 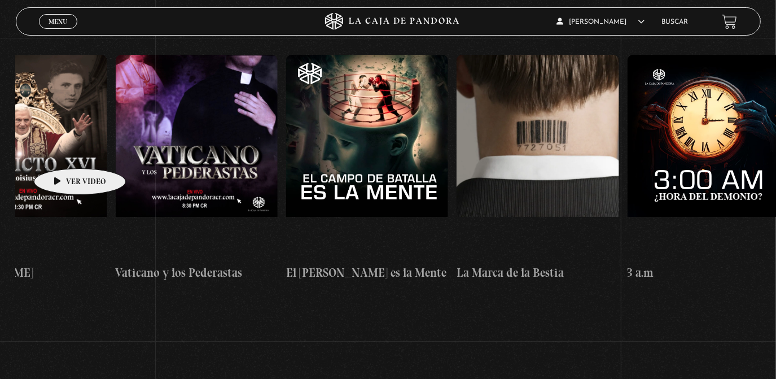 What do you see at coordinates (196, 168) in the screenshot?
I see `a: Vaticano y los Pederastas` at bounding box center [196, 168].